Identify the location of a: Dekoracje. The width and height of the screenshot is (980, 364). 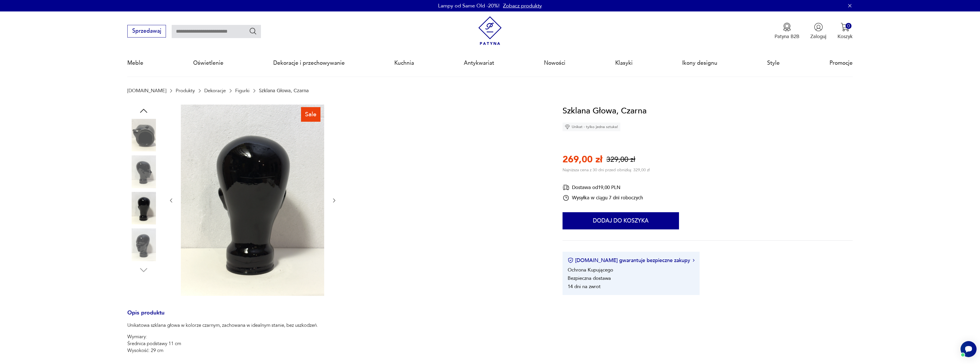
(215, 90).